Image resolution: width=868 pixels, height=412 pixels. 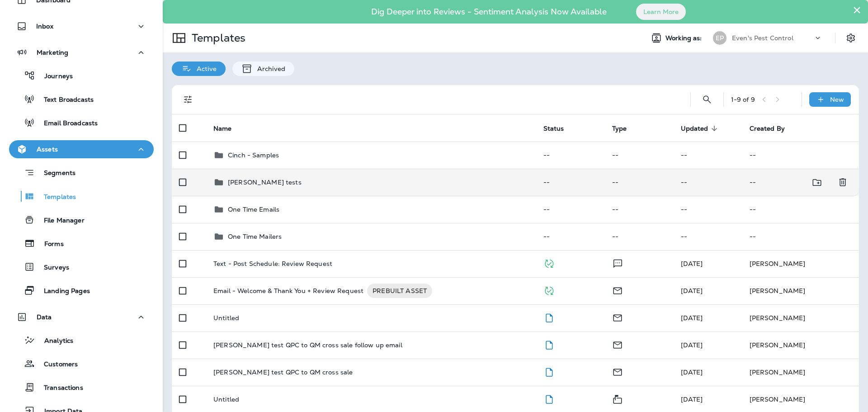 I want to click on p: Templates, so click(x=55, y=197).